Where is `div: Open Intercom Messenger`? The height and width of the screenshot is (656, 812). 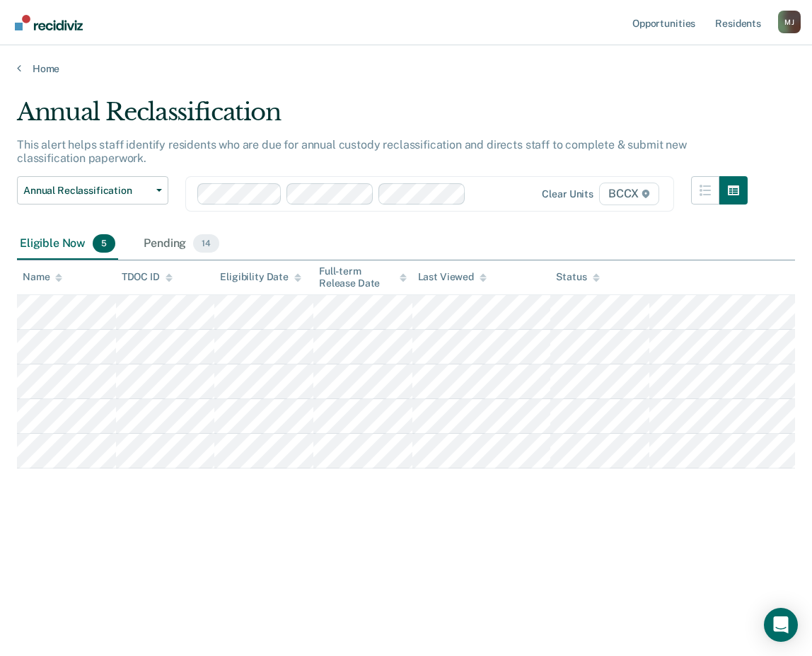 div: Open Intercom Messenger is located at coordinates (781, 625).